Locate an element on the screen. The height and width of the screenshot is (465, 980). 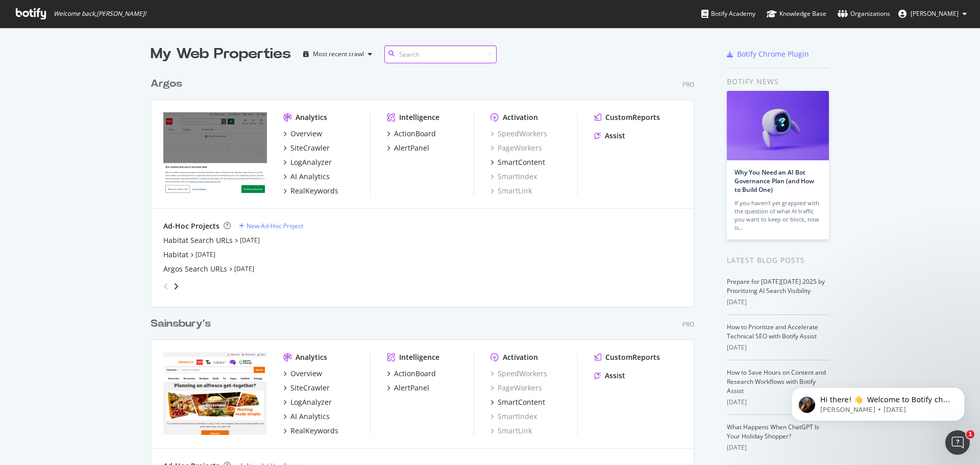
span: 1 is located at coordinates (970, 434).